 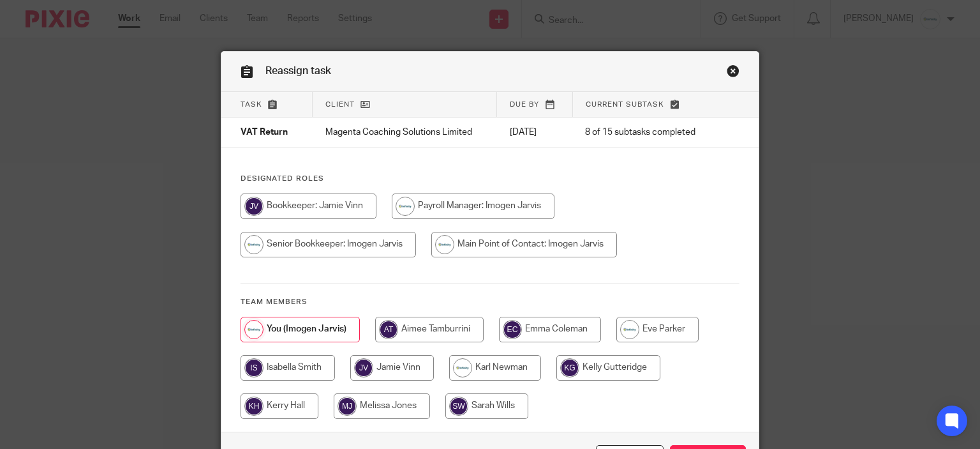 What do you see at coordinates (340, 104) in the screenshot?
I see `span: Client` at bounding box center [340, 104].